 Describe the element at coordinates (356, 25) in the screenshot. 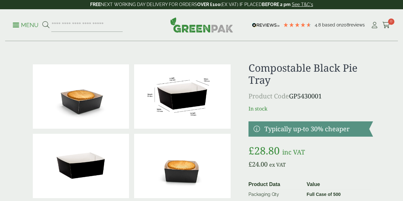

I see `span: reviews` at that location.